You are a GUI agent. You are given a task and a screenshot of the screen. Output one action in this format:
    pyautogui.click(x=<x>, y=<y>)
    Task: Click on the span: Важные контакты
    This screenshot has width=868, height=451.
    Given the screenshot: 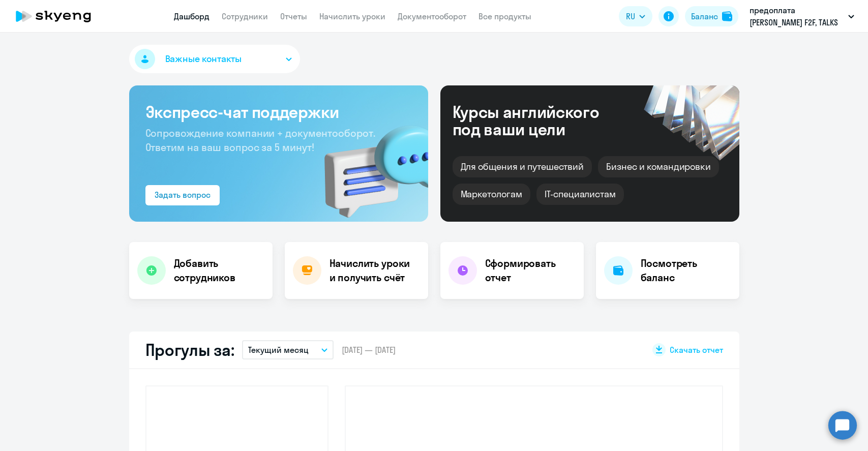 What is the action you would take?
    pyautogui.click(x=203, y=59)
    